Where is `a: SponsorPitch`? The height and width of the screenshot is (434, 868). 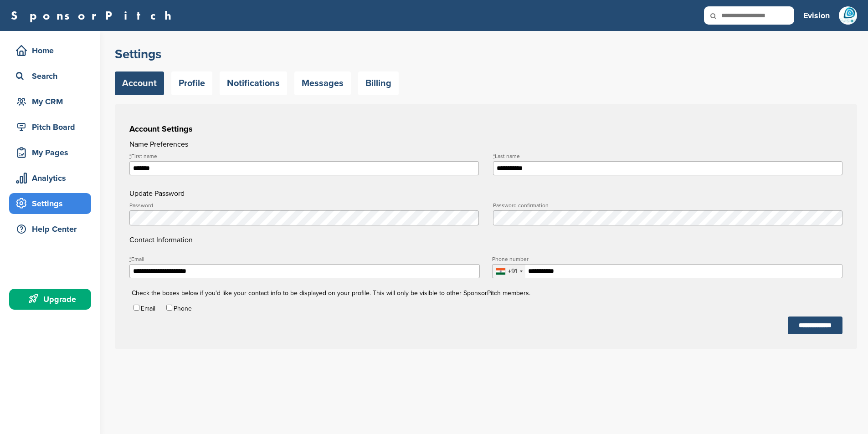 a: SponsorPitch is located at coordinates (94, 15).